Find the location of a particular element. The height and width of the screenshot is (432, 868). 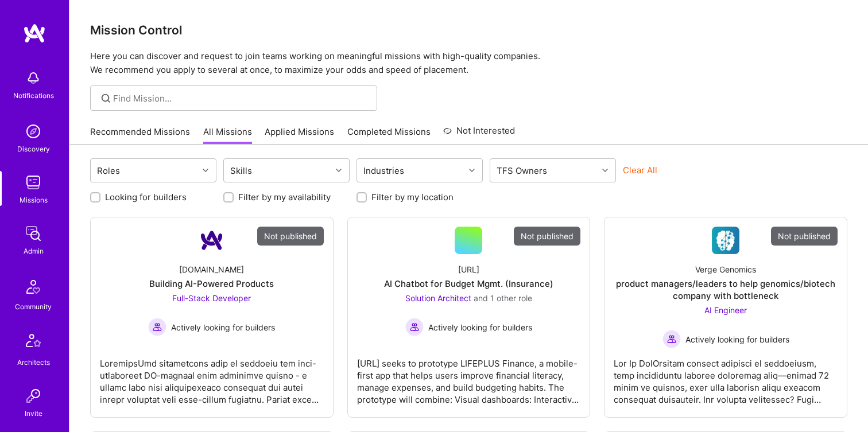

div: AI Chatbot for Budget Mgmt. (Insurance) is located at coordinates (468, 284).